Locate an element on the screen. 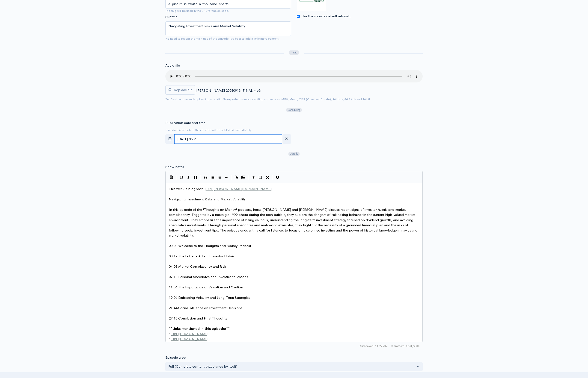 The height and width of the screenshot is (378, 588). label: Use the show's default artwork. is located at coordinates (326, 16).